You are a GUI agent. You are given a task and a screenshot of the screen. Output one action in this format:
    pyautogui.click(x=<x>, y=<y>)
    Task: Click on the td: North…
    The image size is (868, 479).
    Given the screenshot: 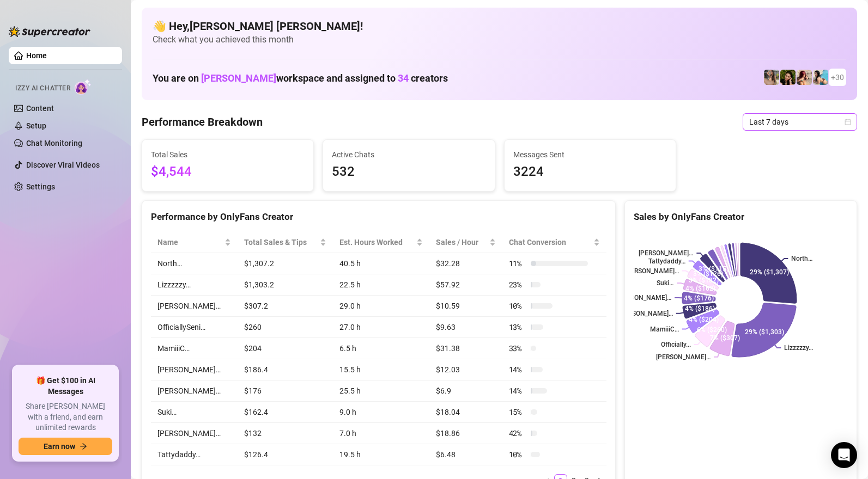 What is the action you would take?
    pyautogui.click(x=194, y=263)
    